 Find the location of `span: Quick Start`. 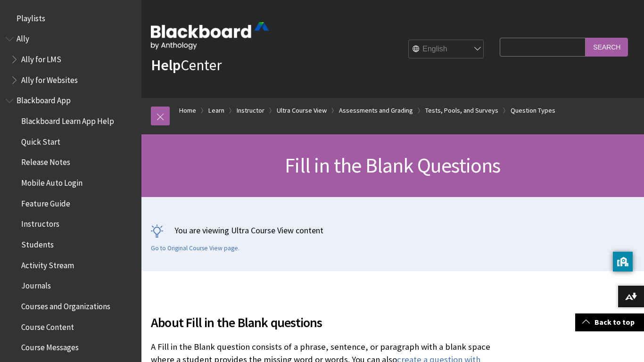

span: Quick Start is located at coordinates (41, 140).